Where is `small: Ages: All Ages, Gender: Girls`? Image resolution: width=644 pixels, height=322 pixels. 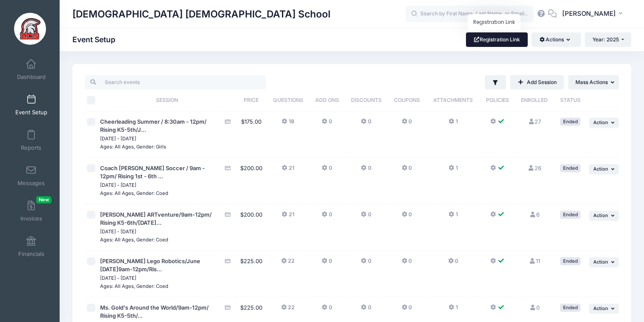 small: Ages: All Ages, Gender: Girls is located at coordinates (133, 147).